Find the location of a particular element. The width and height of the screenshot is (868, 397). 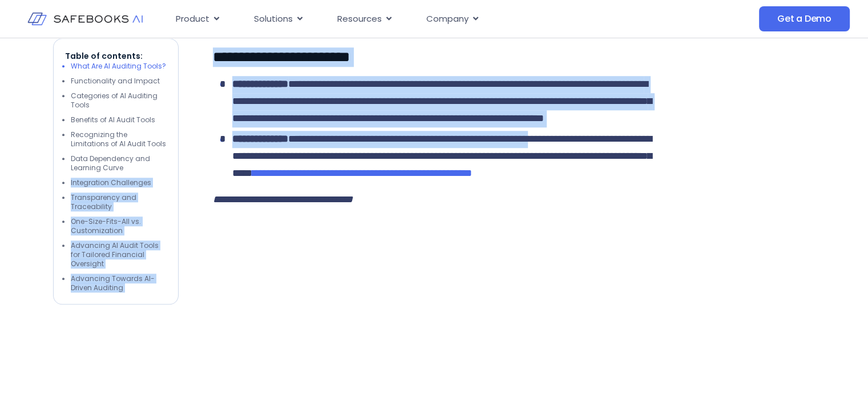

a: Get a Demo is located at coordinates (804, 18).